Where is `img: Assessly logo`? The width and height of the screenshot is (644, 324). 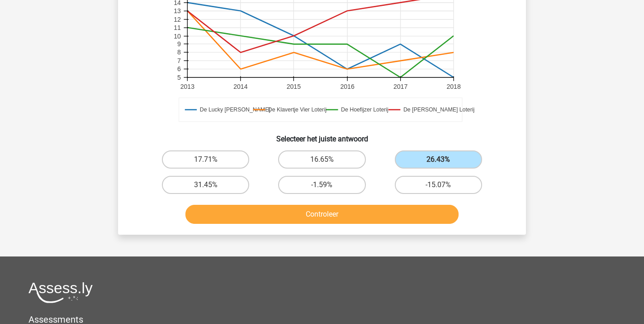 img: Assessly logo is located at coordinates (61, 292).